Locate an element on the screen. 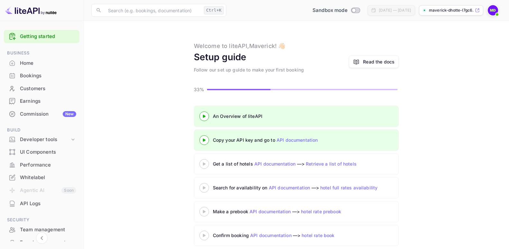 The image size is (509, 249). div: Welcome to liteAPI, Maverick ! 👋🏻 is located at coordinates (240, 46).